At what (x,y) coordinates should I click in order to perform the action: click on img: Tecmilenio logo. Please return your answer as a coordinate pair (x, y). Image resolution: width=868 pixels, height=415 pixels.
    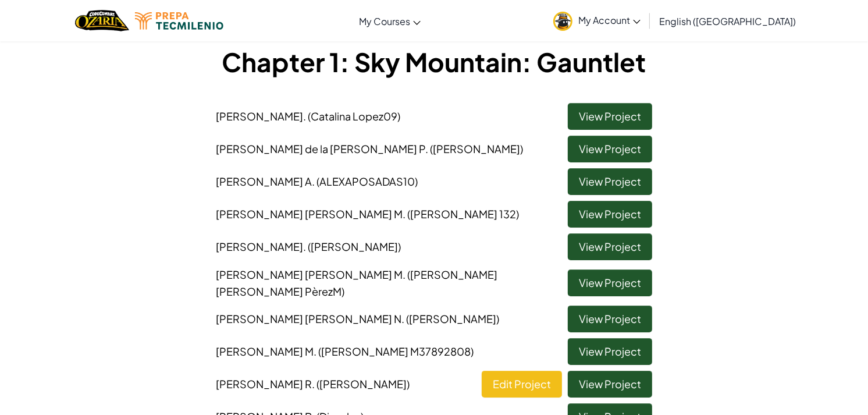
    Looking at the image, I should click on (179, 21).